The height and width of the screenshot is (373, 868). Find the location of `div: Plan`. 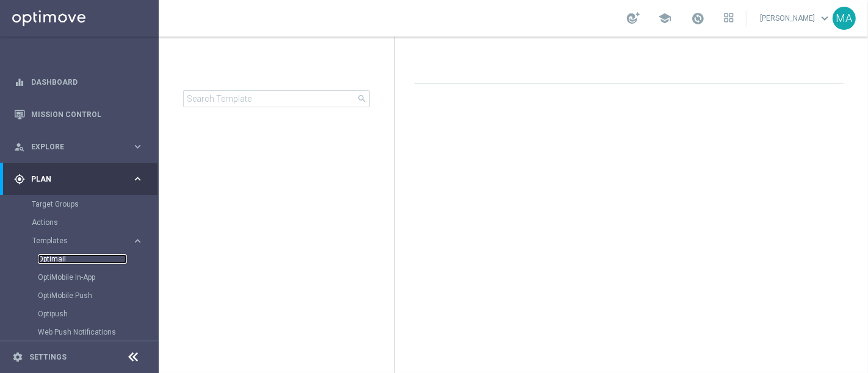

div: Plan is located at coordinates (73, 179).